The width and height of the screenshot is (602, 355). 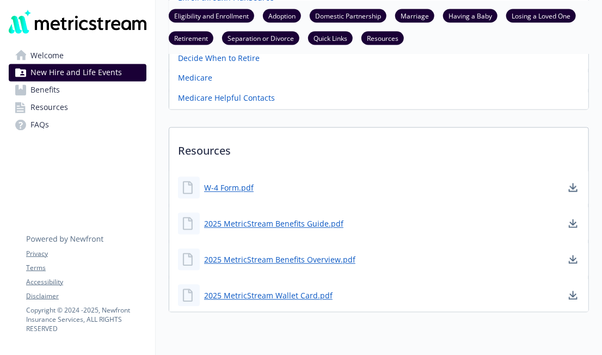 I want to click on a: Disclaimer, so click(x=86, y=296).